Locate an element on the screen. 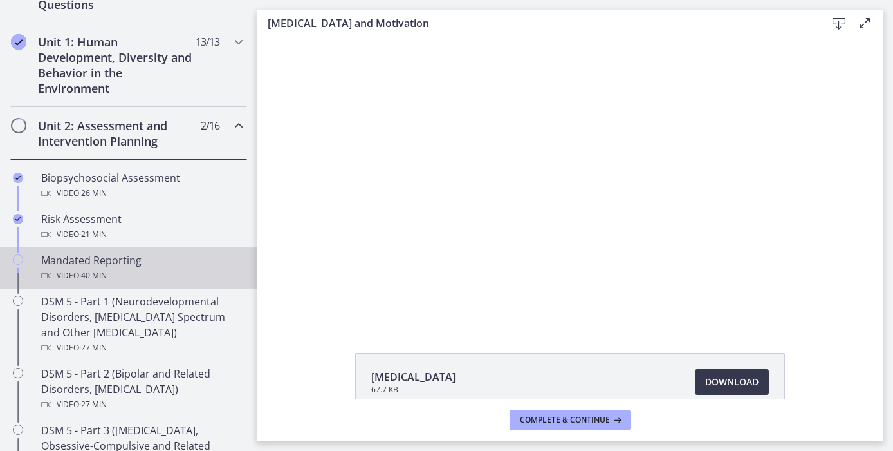  a: Download is located at coordinates (732, 382).